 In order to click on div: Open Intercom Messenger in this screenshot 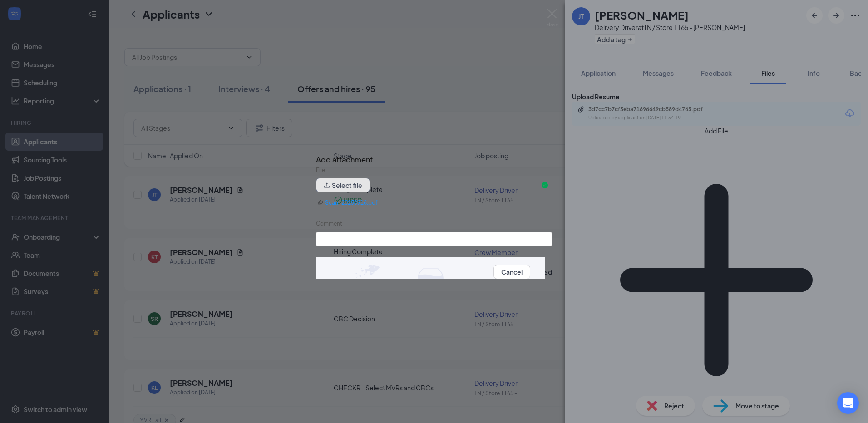, I will do `click(848, 403)`.